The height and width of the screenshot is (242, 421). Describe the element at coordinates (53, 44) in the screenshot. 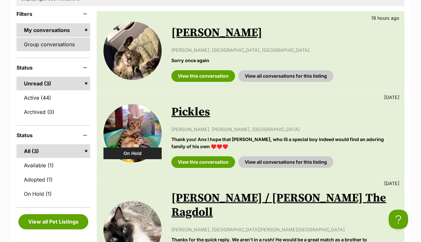

I see `a: Group conversations` at that location.